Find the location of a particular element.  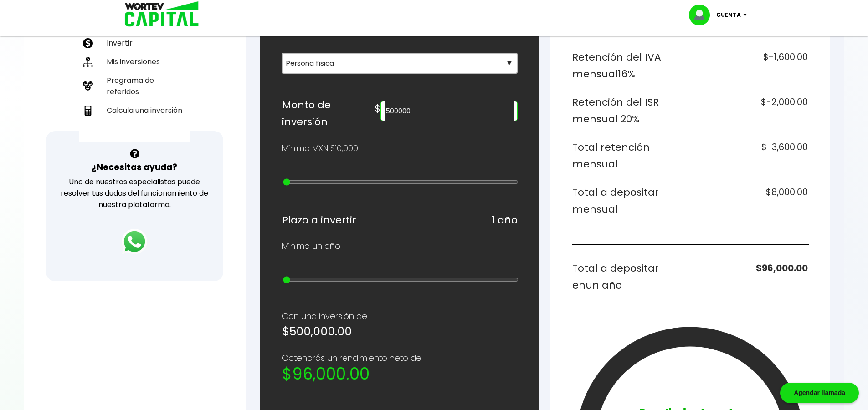

h6: Retención del ISR mensual 20% is located at coordinates (629, 110).